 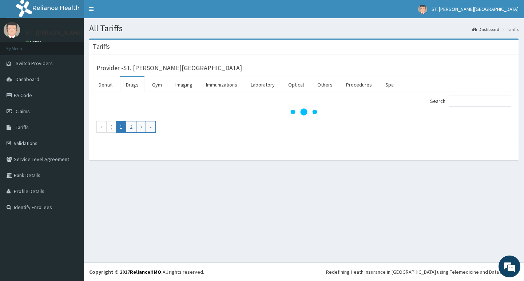 What do you see at coordinates (131, 127) in the screenshot?
I see `a: Go to page number 2` at bounding box center [131, 127].